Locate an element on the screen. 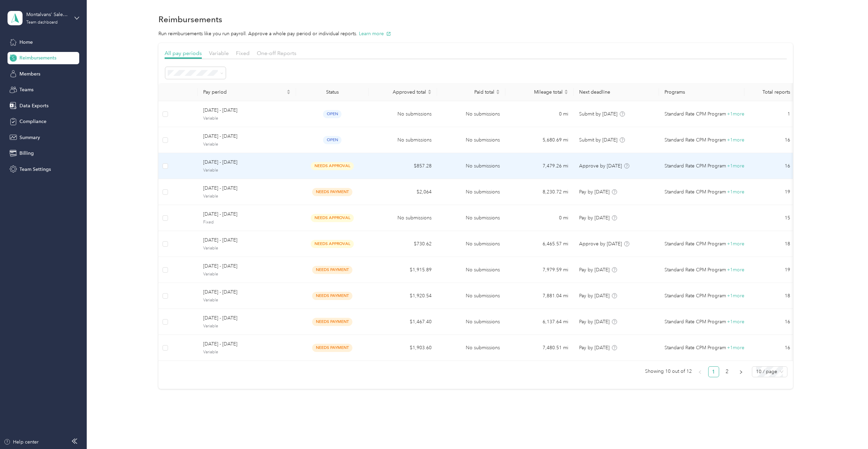 Image resolution: width=868 pixels, height=449 pixels. span: left is located at coordinates (700, 372).